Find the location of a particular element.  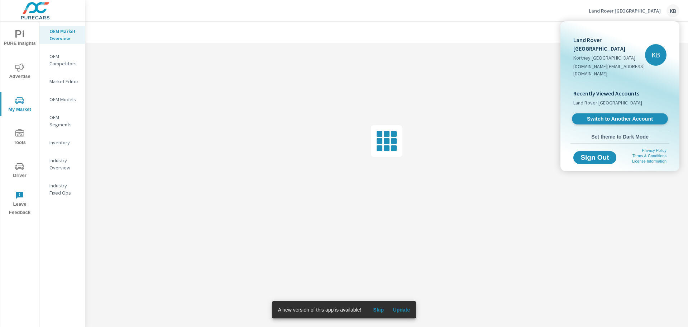

div: KB is located at coordinates (656, 55).